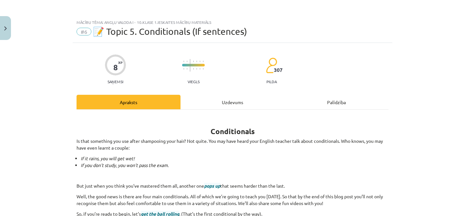 The height and width of the screenshot is (216, 465). What do you see at coordinates (107, 158) in the screenshot?
I see `i: If it rains, you will get wet!` at bounding box center [107, 158].